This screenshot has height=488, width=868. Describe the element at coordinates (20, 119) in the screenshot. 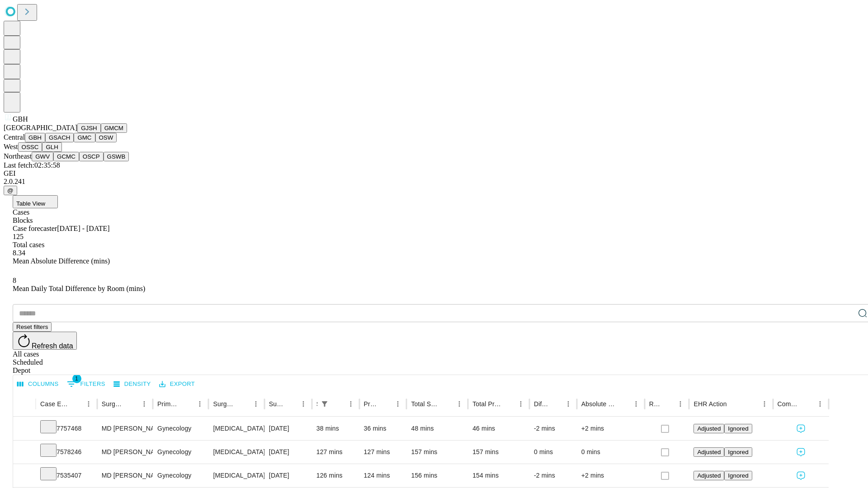

I see `span: GBH` at that location.